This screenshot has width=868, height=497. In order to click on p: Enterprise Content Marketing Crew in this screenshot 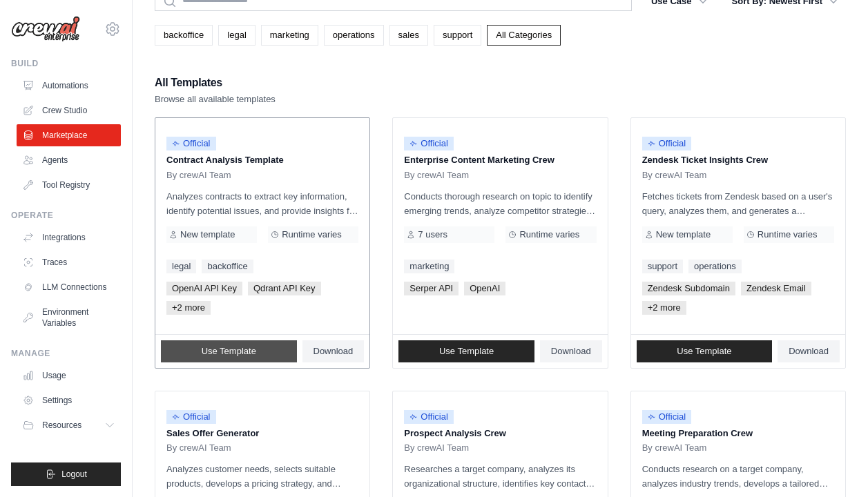, I will do `click(500, 160)`.